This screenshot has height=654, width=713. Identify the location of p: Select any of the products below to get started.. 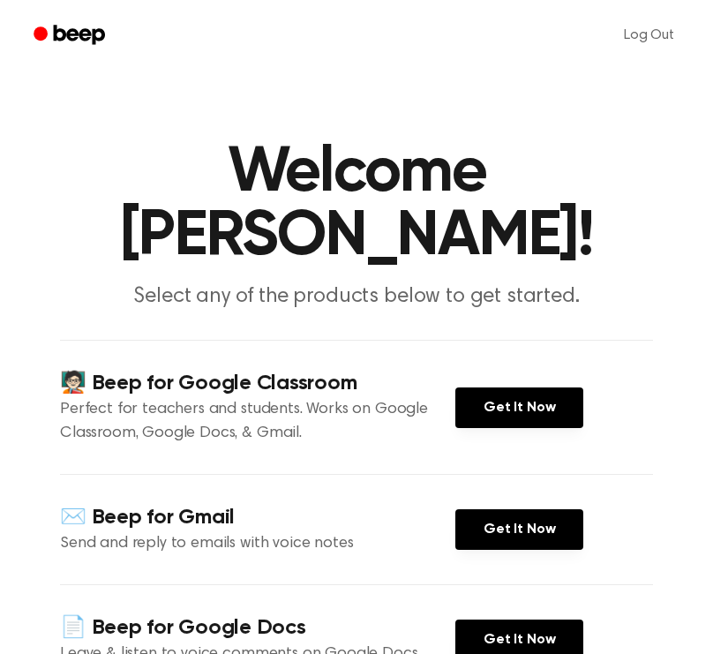
(356, 296).